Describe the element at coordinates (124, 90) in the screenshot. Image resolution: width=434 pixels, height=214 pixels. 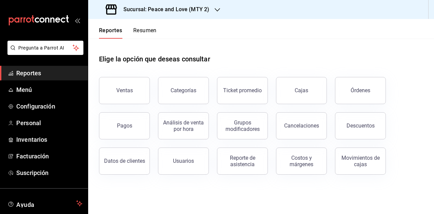
I see `button: Ventas` at that location.